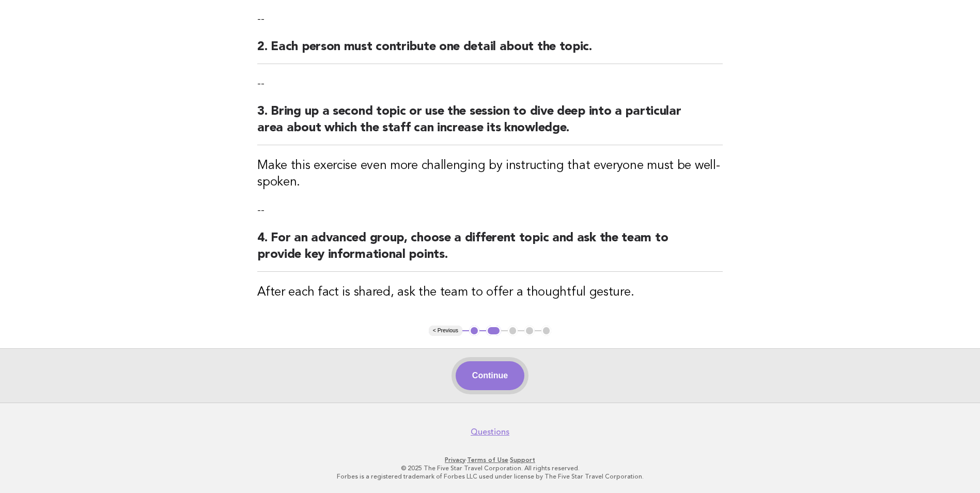 The image size is (980, 493). What do you see at coordinates (490, 376) in the screenshot?
I see `button: Continue` at bounding box center [490, 376].